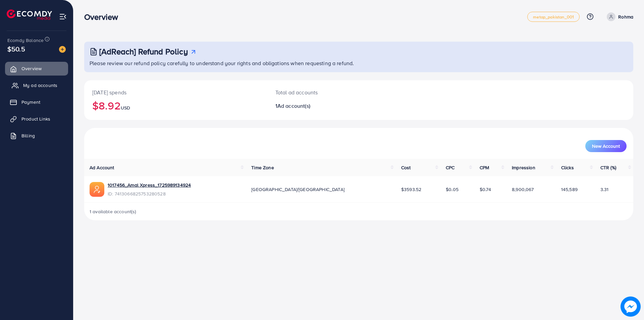 This screenshot has height=320, width=644. Describe the element at coordinates (37, 102) in the screenshot. I see `a: Payment` at that location.